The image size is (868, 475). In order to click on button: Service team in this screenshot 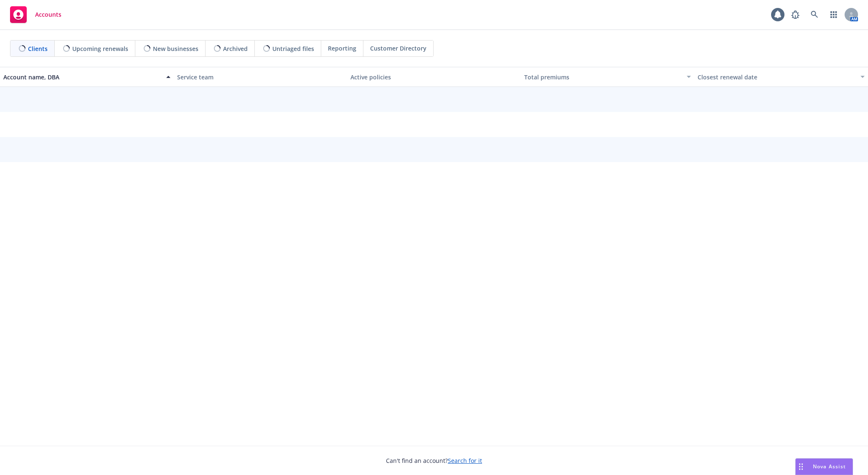, I will do `click(260, 77)`.